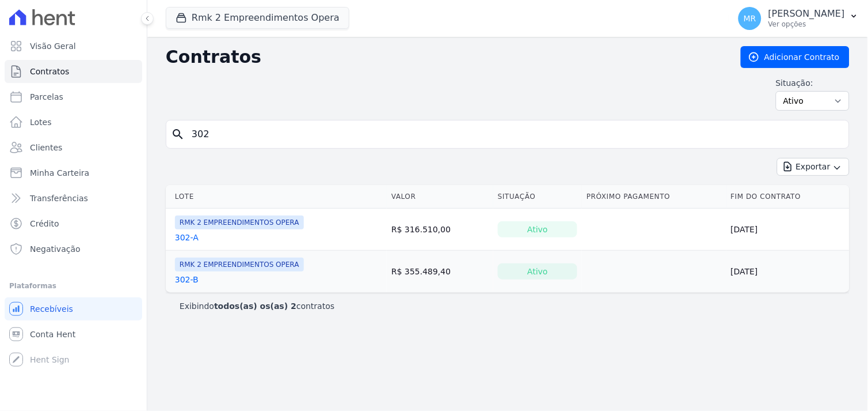 The width and height of the screenshot is (868, 411). Describe the element at coordinates (45, 224) in the screenshot. I see `span: Crédito` at that location.